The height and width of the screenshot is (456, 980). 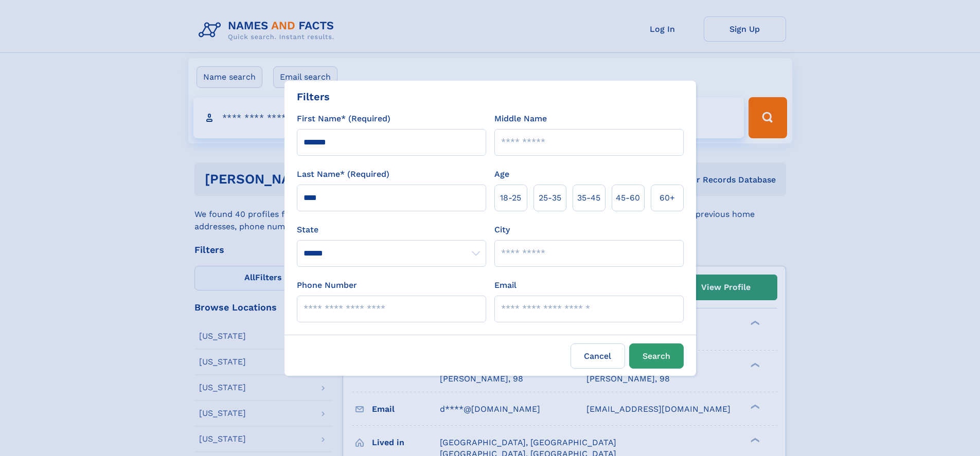 What do you see at coordinates (313, 97) in the screenshot?
I see `div: Filters` at bounding box center [313, 97].